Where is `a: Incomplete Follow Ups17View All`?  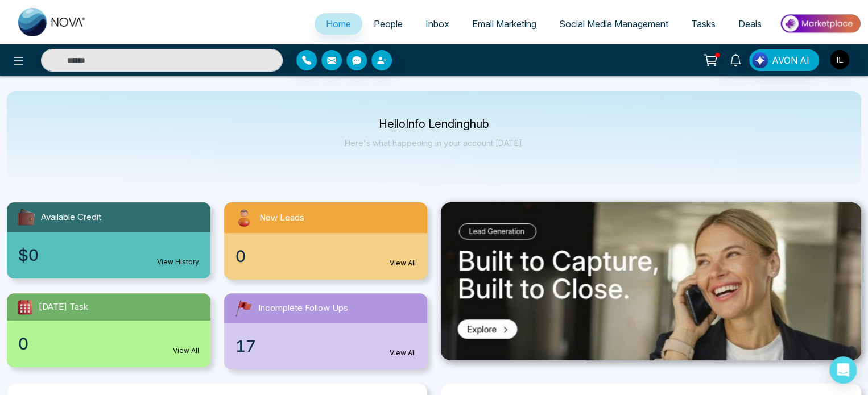
a: Incomplete Follow Ups17View All is located at coordinates (326, 331).